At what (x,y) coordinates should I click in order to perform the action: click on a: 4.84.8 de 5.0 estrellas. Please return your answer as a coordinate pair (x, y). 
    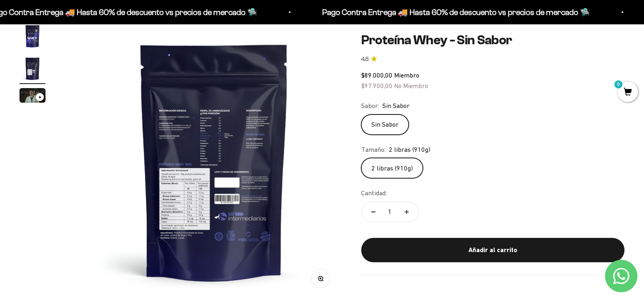
    Looking at the image, I should click on (492, 59).